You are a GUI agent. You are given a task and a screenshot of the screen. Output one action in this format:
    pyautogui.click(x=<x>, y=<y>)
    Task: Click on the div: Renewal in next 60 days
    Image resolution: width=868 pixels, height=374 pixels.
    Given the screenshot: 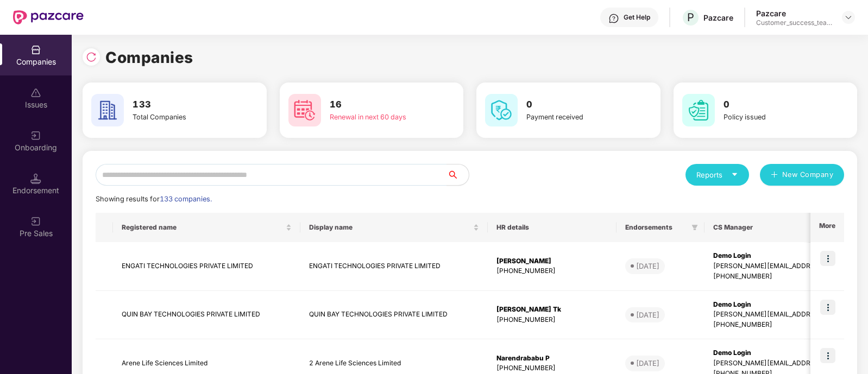 What is the action you would take?
    pyautogui.click(x=376, y=117)
    